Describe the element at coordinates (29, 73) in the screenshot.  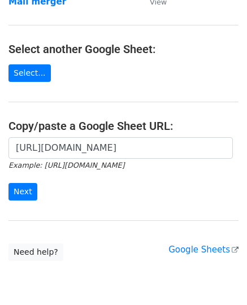
I see `a: Select...` at that location.